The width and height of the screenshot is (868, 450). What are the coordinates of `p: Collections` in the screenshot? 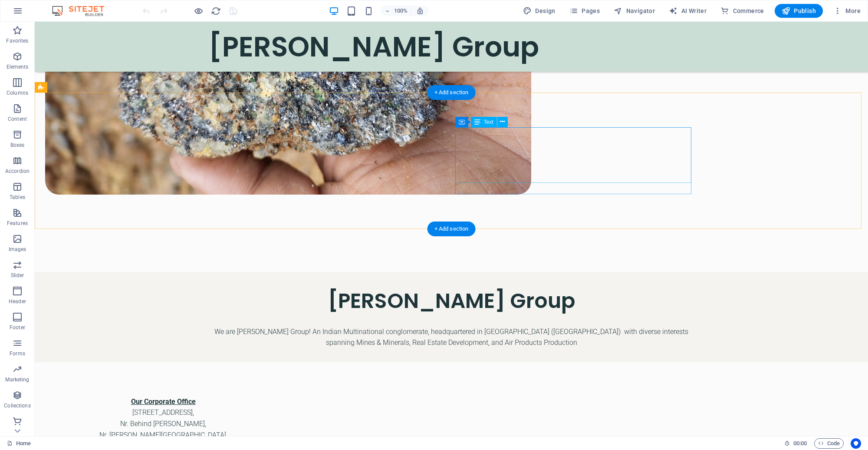 It's located at (17, 405).